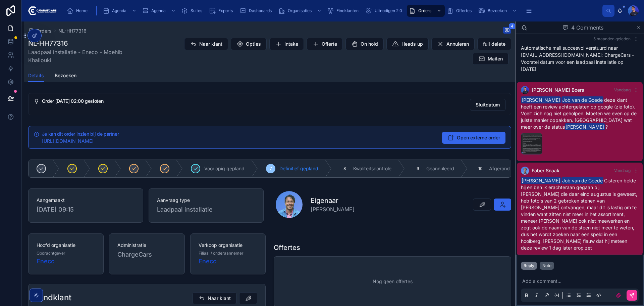  I want to click on a: Organisaties, so click(301, 11).